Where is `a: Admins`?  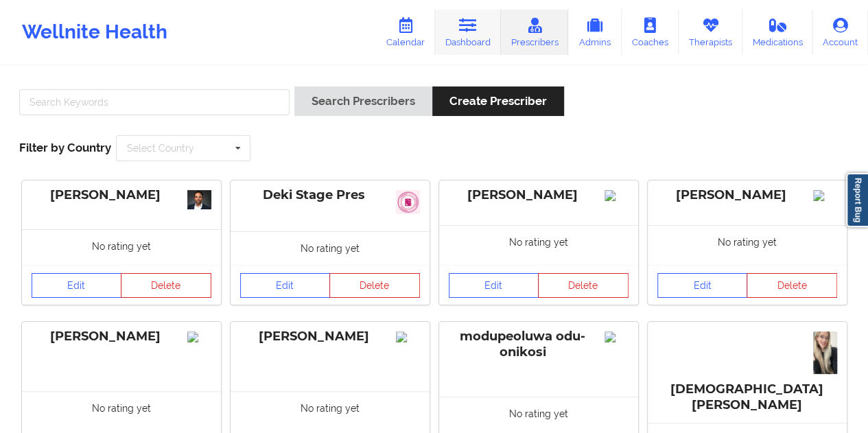 a: Admins is located at coordinates (594, 32).